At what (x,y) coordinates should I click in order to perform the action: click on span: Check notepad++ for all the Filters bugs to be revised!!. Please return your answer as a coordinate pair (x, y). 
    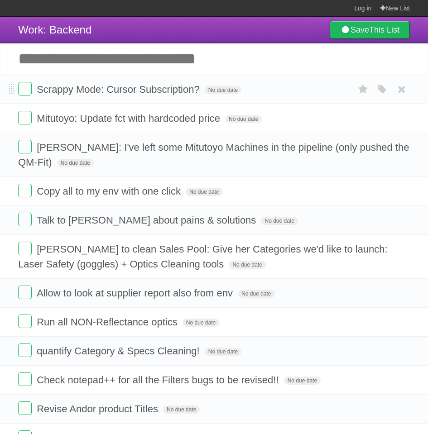
    Looking at the image, I should click on (158, 380).